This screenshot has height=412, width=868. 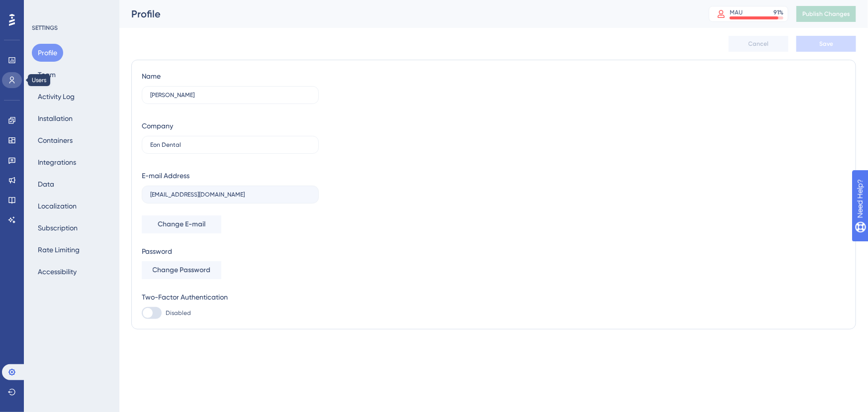 What do you see at coordinates (826, 44) in the screenshot?
I see `button: Save` at bounding box center [826, 44].